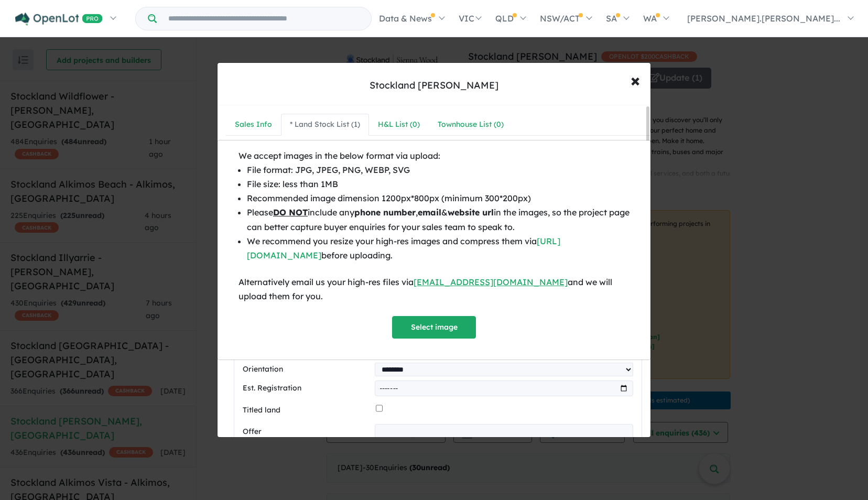 Image resolution: width=868 pixels, height=500 pixels. Describe the element at coordinates (471, 212) in the screenshot. I see `b: website url` at that location.